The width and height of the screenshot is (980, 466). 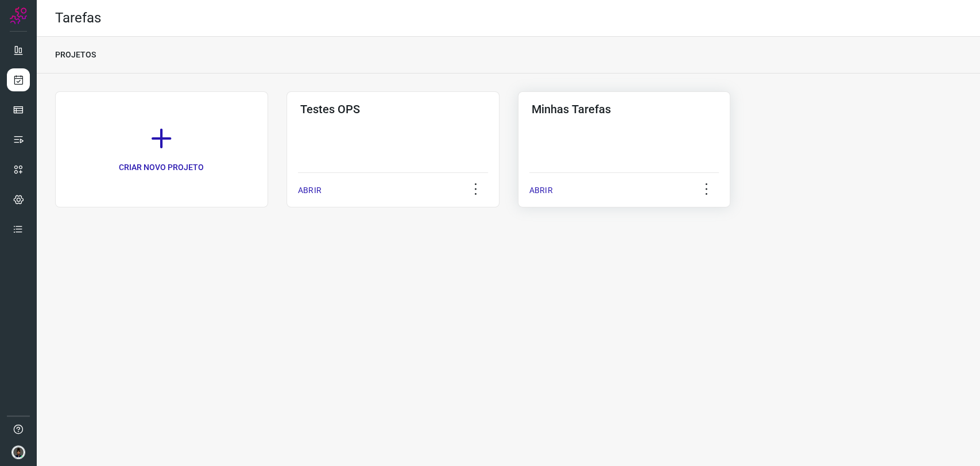 I want to click on p: CRIAR NOVO PROJETO, so click(x=162, y=167).